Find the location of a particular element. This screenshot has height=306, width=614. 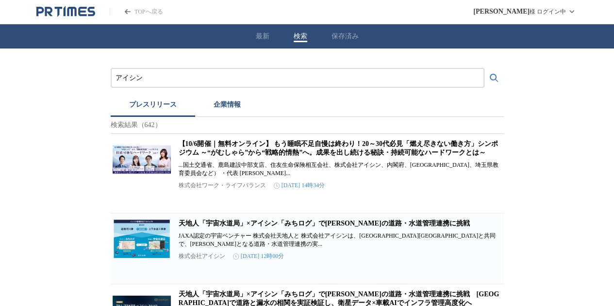

p: 検索結果（642） is located at coordinates (307, 125).